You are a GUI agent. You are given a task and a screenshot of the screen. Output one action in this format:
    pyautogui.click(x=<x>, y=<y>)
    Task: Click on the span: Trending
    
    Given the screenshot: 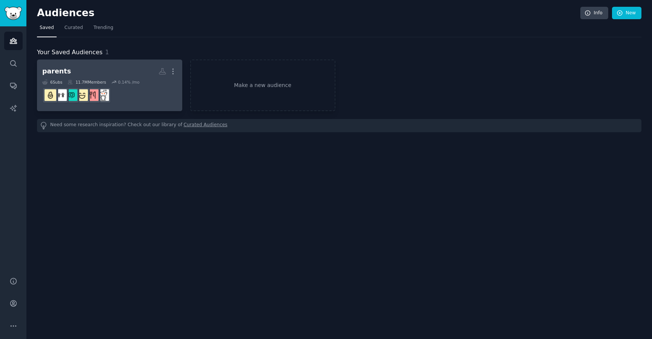 What is the action you would take?
    pyautogui.click(x=103, y=28)
    